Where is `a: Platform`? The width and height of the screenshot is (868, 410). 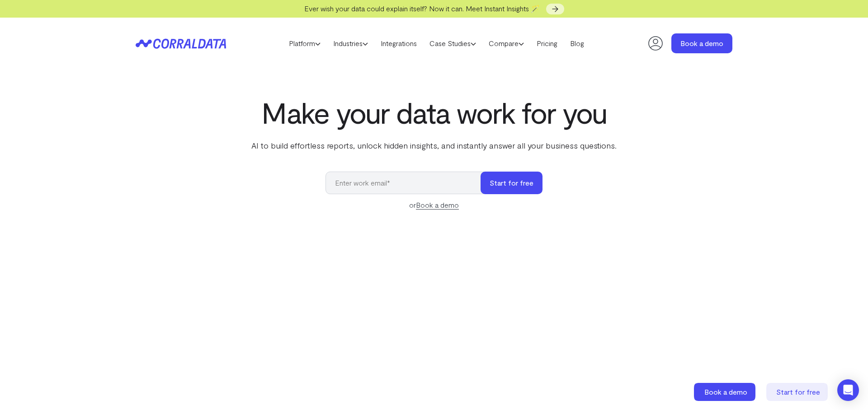
a: Platform is located at coordinates (304, 43).